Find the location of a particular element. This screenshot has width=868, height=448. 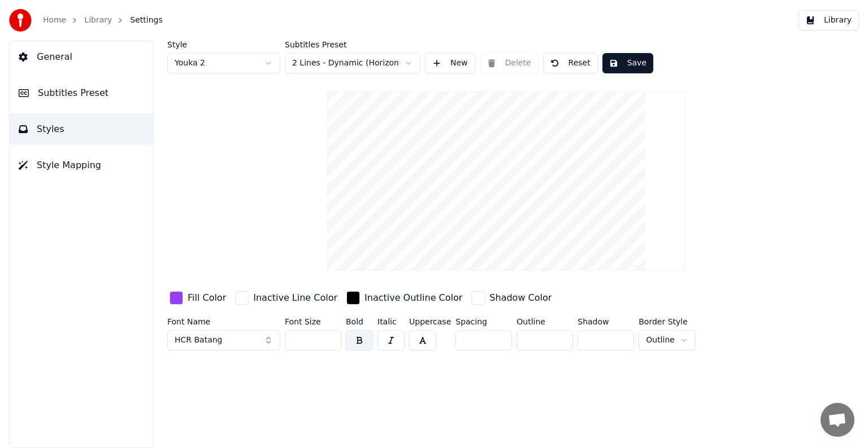

label: Font Size is located at coordinates (313, 322).